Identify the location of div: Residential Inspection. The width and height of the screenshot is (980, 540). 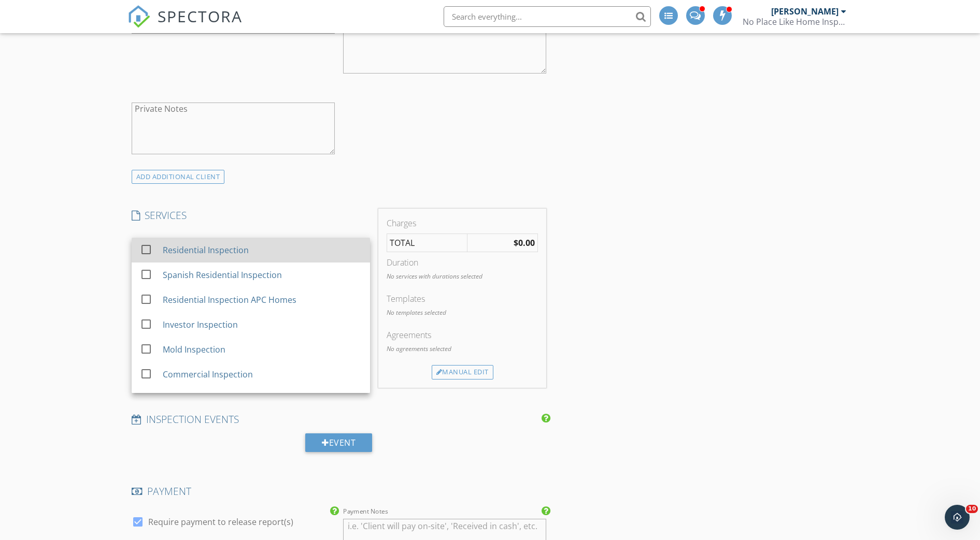
(205, 250).